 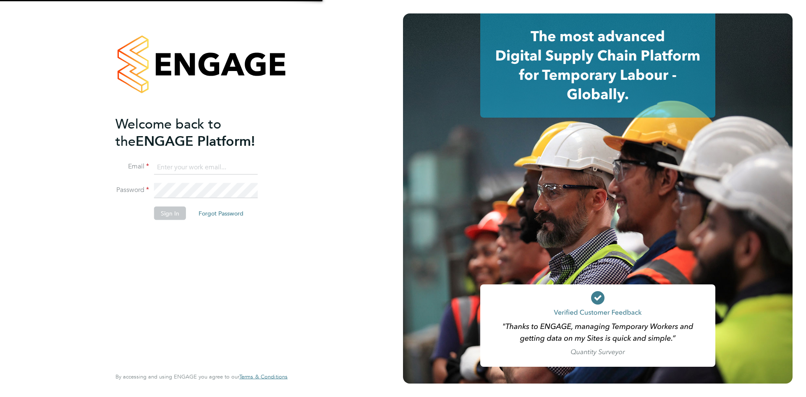 I want to click on span: Terms & Conditions, so click(x=263, y=376).